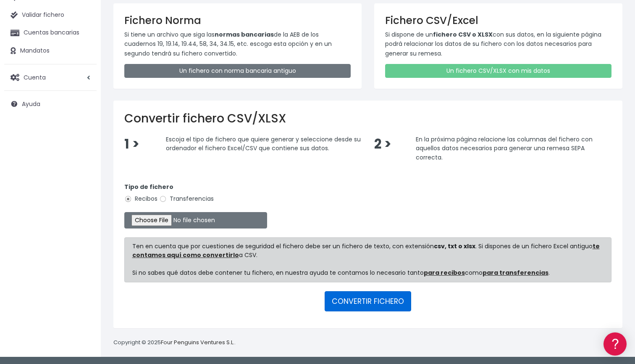  Describe the element at coordinates (174, 342) in the screenshot. I see `p: Copyright © 2025 .` at that location.